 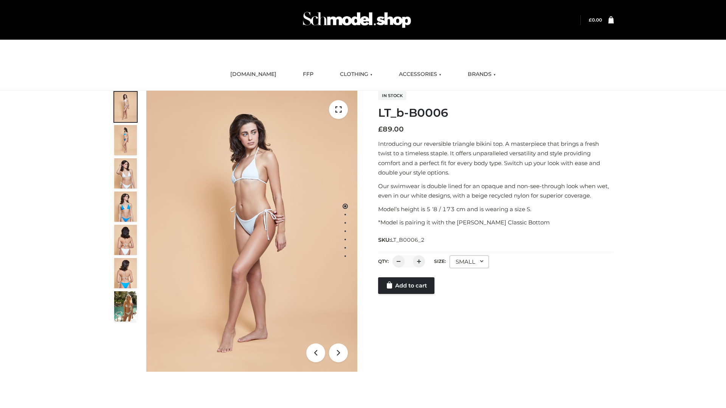 What do you see at coordinates (126, 240) in the screenshot?
I see `img: ArielClassicBikiniTop_CloudNine_AzureSky_OW114ECO_7-scaled.jpg` at bounding box center [126, 240].